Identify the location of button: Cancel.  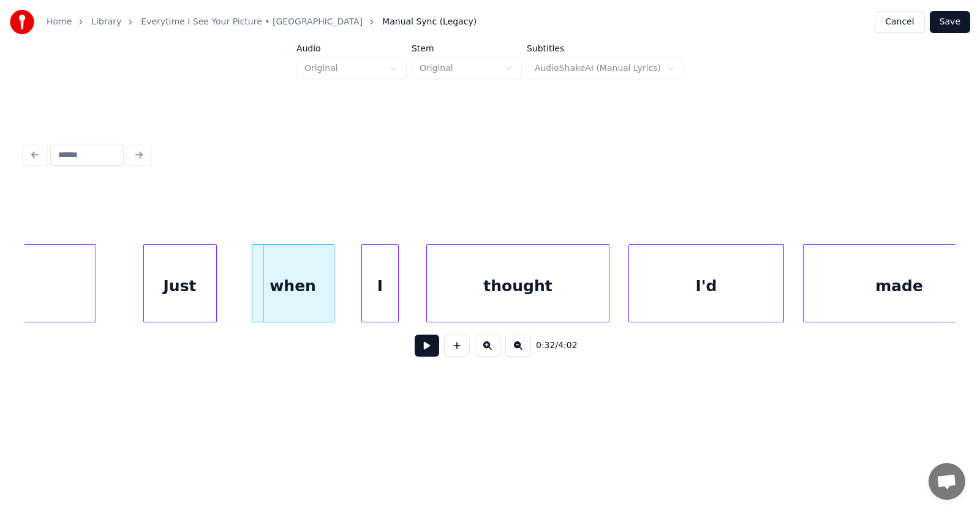
(899, 22).